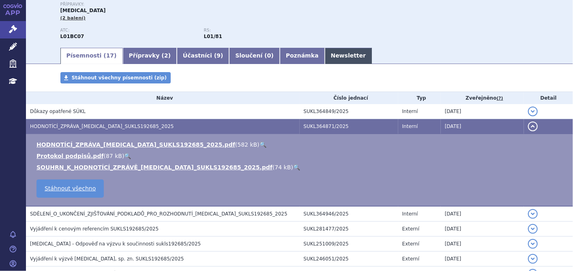  What do you see at coordinates (72, 37) in the screenshot?
I see `strong: AZACITIDIN` at bounding box center [72, 37].